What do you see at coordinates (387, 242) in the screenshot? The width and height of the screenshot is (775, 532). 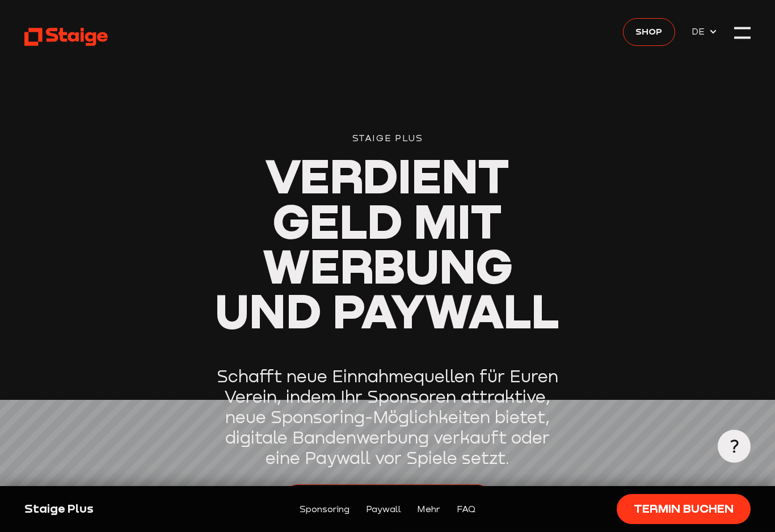 I see `span: Verdient Geld mit Werbung und Paywall` at bounding box center [387, 242].